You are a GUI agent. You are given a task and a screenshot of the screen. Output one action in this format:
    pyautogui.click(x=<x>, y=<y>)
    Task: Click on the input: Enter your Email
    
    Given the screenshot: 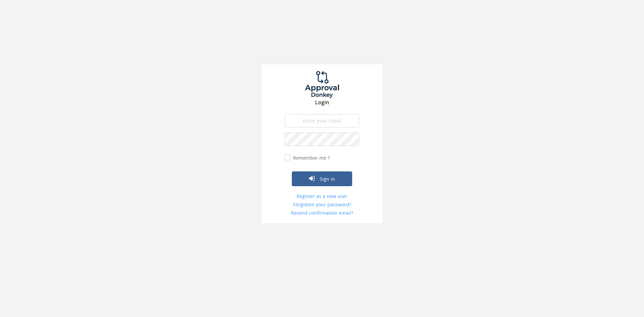 What is the action you would take?
    pyautogui.click(x=322, y=121)
    